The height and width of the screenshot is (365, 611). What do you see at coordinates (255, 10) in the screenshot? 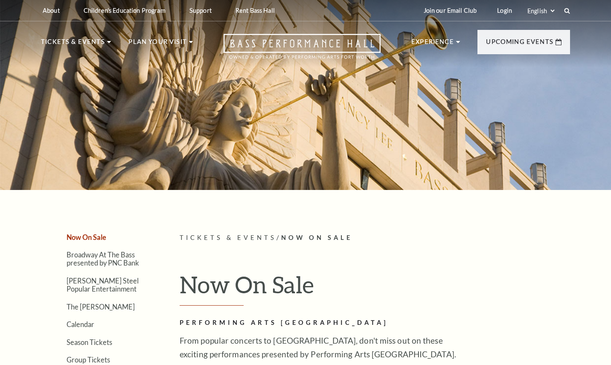
I see `p: Rent Bass Hall` at bounding box center [255, 10].